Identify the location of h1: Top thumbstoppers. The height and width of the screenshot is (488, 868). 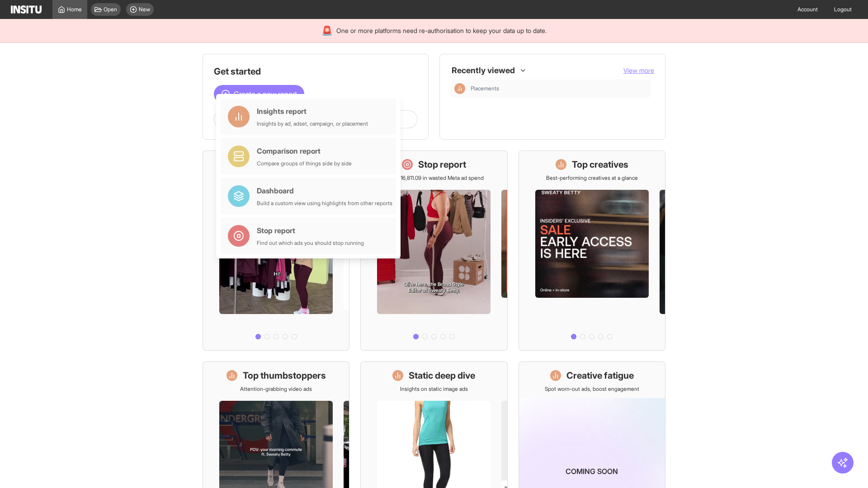
(285, 375).